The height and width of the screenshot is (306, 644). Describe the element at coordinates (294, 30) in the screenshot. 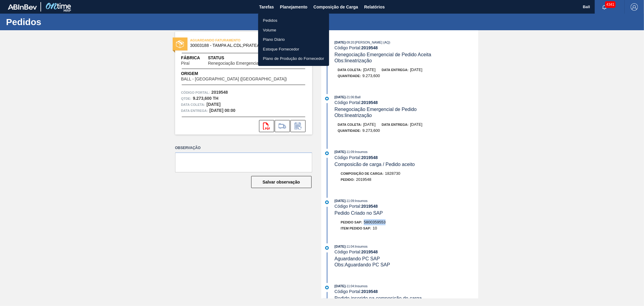

I see `li: Volume` at that location.